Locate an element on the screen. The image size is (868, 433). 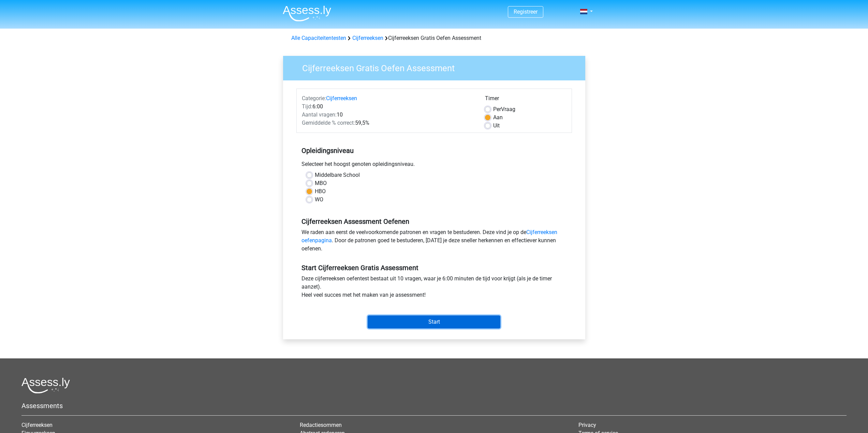
label: Uit is located at coordinates (496, 126).